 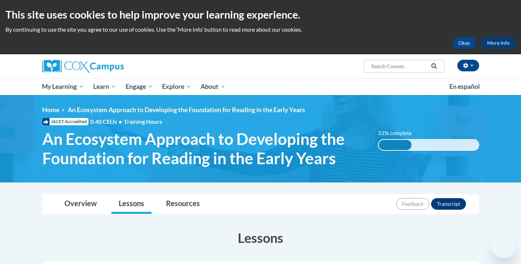 I want to click on label: 33% complete, so click(x=399, y=133).